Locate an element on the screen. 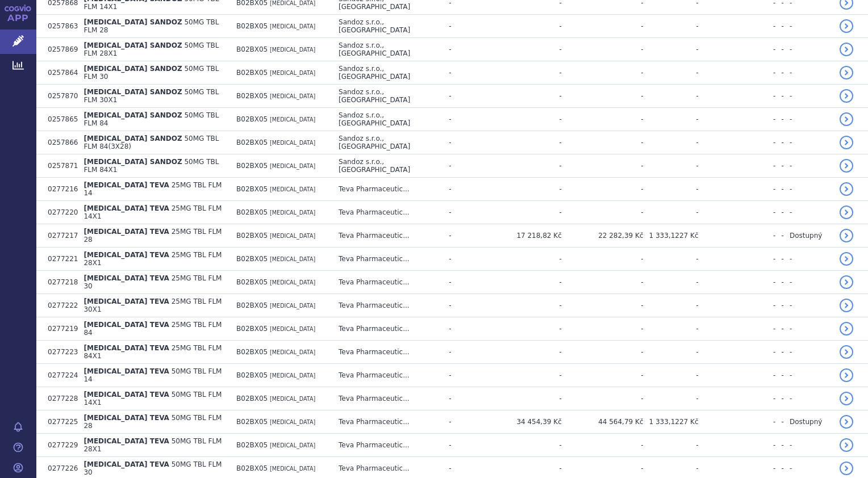 The height and width of the screenshot is (478, 868). td: 0277222 is located at coordinates (60, 305).